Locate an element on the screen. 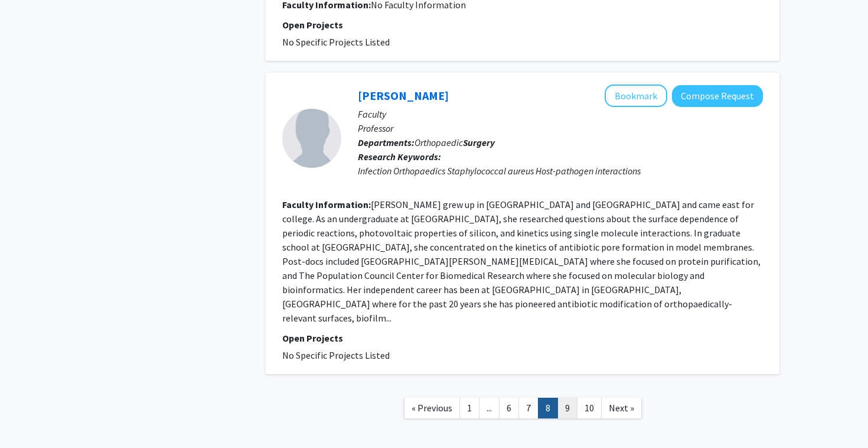 This screenshot has width=868, height=448. span: Orthopaedic is located at coordinates (455, 142).